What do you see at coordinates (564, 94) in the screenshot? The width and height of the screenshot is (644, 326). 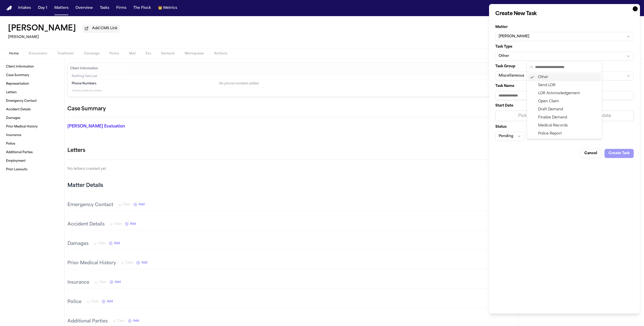 I see `div: LOR Acknowledgement` at bounding box center [564, 94].